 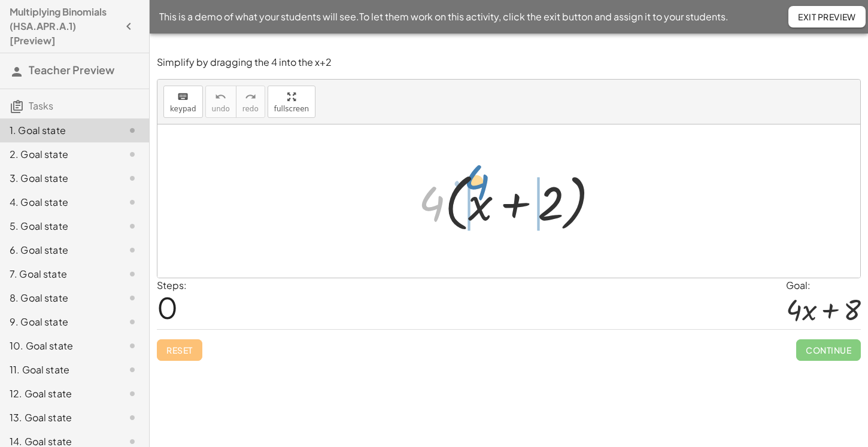 I want to click on span: redo, so click(x=250, y=109).